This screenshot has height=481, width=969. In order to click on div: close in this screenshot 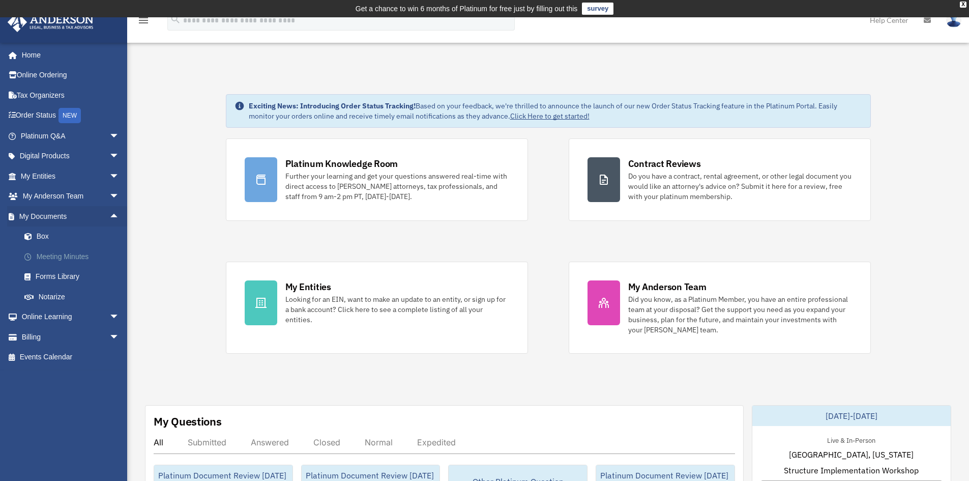, I will do `click(963, 5)`.